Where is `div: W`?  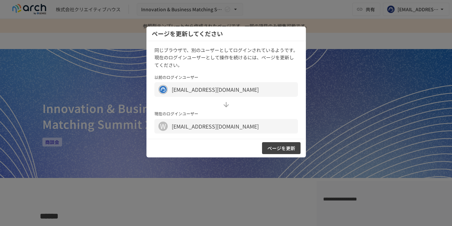
div: W is located at coordinates (163, 126).